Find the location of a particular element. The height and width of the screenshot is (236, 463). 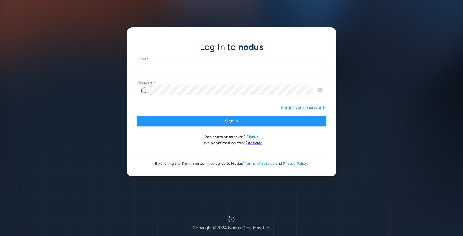

p: By clicking the Sign In button, you agree to Nodus’ and is located at coordinates (231, 164).